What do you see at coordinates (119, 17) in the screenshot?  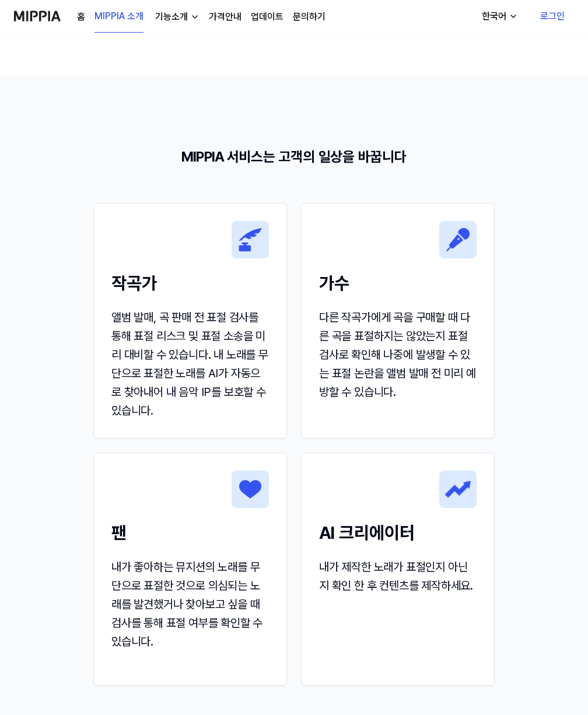 I see `a: MIPPIA 소개` at bounding box center [119, 17].